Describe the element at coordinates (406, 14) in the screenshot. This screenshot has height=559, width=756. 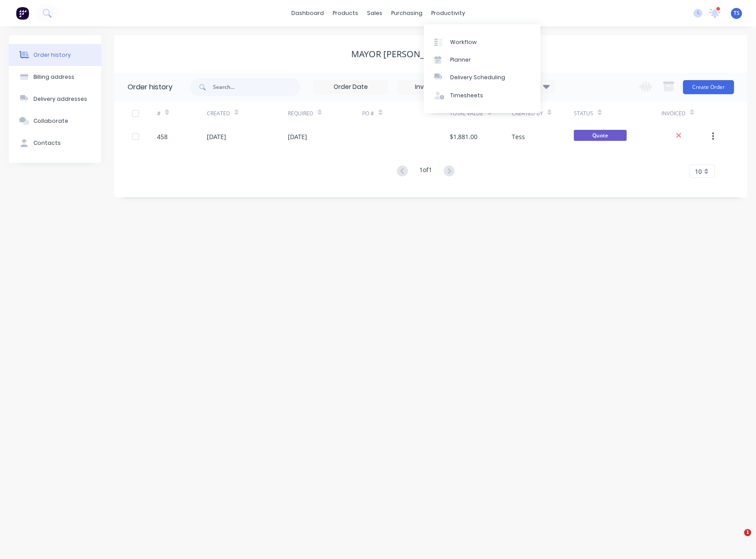
I see `div: purchasing` at that location.